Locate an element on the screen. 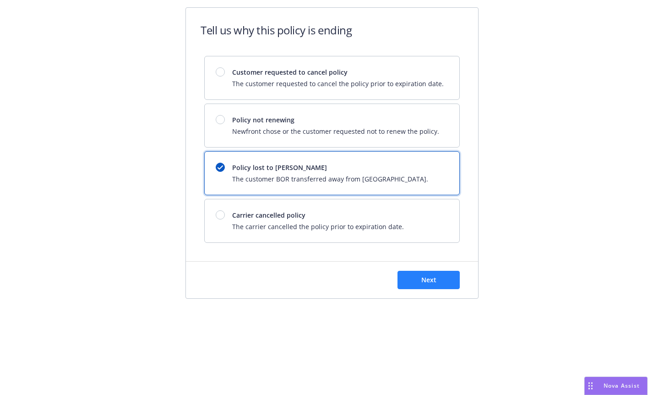 The image size is (664, 395). span: Next is located at coordinates (428, 279).